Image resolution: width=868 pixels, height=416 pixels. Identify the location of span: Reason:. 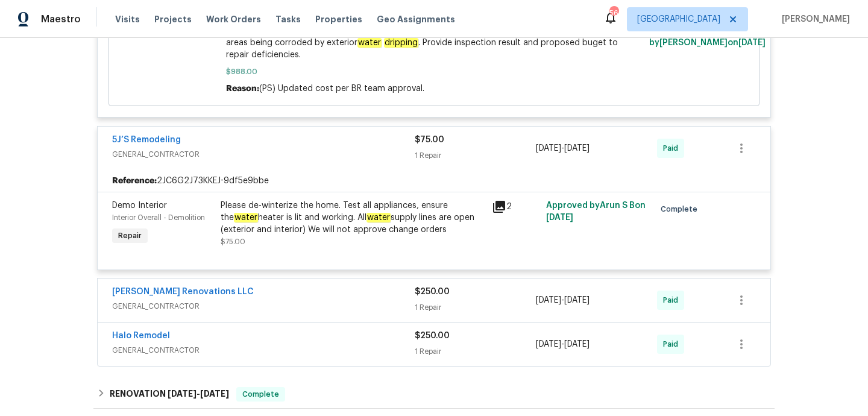
(242, 89).